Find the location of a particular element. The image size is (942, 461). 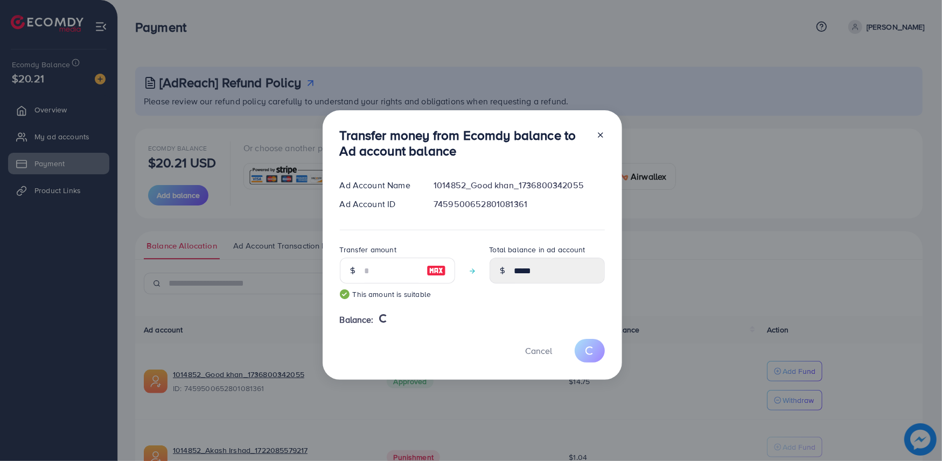

label: Transfer amount is located at coordinates (368, 250).